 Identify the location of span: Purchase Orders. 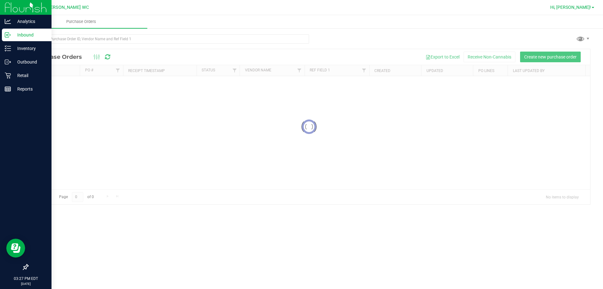
(81, 22).